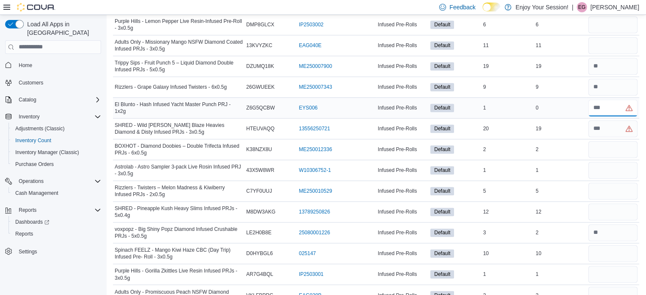 The width and height of the screenshot is (646, 295). Describe the element at coordinates (25, 65) in the screenshot. I see `a: Home` at that location.